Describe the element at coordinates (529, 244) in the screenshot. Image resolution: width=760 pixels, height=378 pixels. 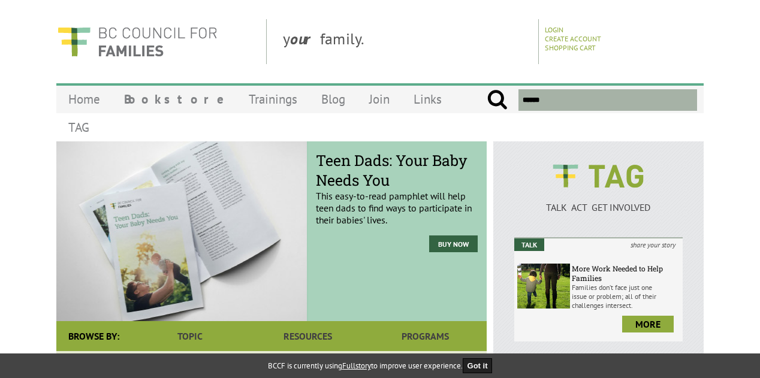
I see `em: Talk` at that location.